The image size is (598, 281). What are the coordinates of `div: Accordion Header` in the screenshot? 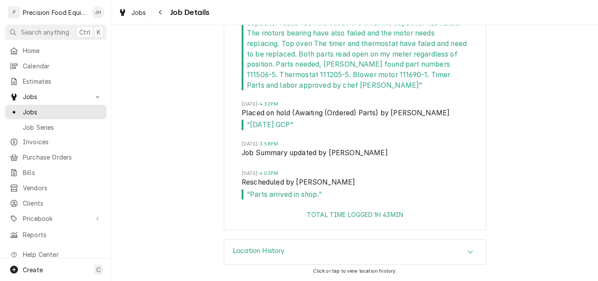 It's located at (355, 252).